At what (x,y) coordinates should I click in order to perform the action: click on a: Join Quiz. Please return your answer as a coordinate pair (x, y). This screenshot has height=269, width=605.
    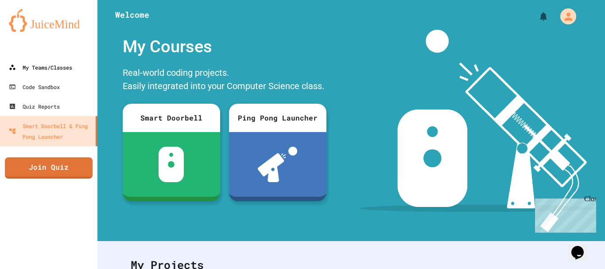
    Looking at the image, I should click on (49, 168).